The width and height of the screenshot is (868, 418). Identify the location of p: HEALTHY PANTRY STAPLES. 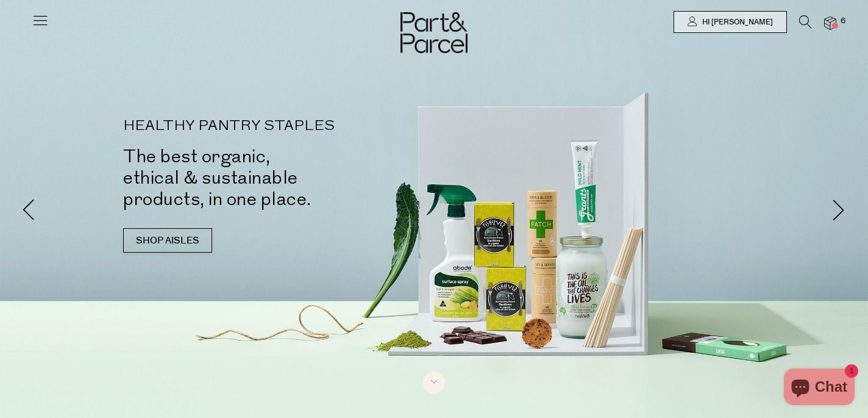
(288, 126).